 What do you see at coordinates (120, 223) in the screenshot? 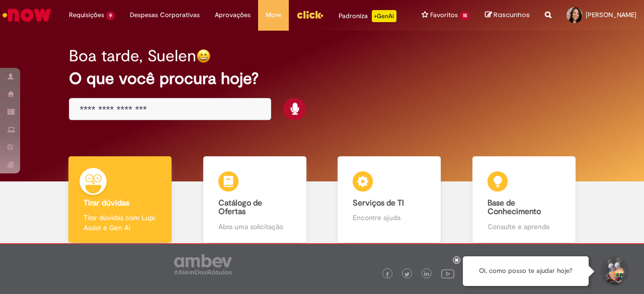
I see `p: Tirar dúvidas com Lupi Assist e Gen Ai` at bounding box center [120, 223].